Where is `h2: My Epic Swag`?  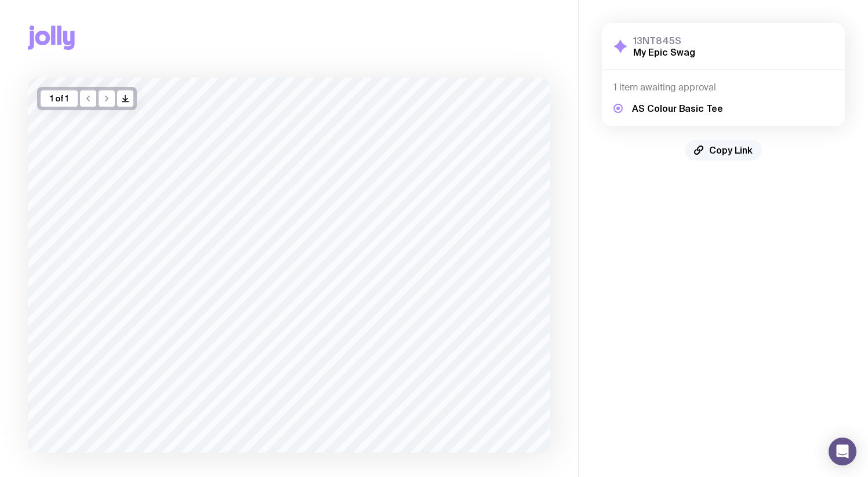 h2: My Epic Swag is located at coordinates (663, 52).